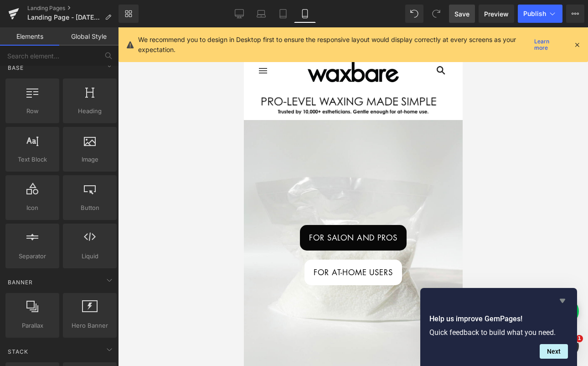 The image size is (588, 366). What do you see at coordinates (32, 208) in the screenshot?
I see `span: Icon` at bounding box center [32, 208].